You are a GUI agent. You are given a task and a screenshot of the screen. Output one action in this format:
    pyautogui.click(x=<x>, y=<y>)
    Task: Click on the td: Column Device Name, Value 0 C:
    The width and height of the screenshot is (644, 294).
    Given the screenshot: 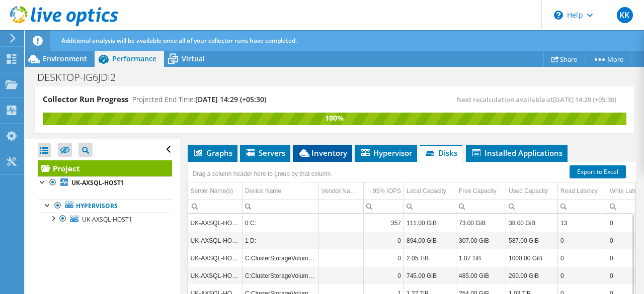 What is the action you would take?
    pyautogui.click(x=281, y=223)
    